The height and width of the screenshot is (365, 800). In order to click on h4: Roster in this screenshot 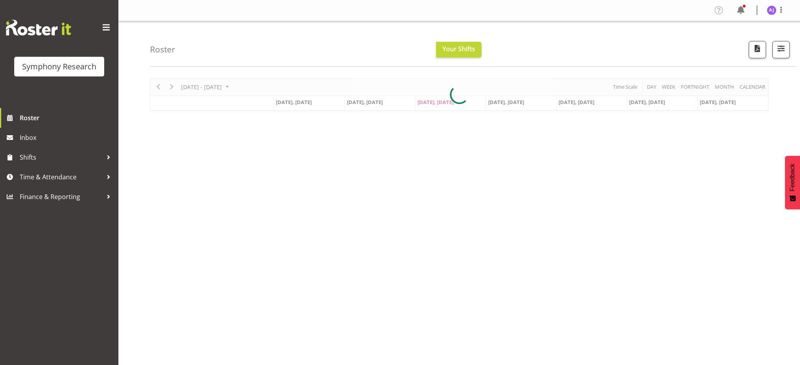, I will do `click(163, 49)`.